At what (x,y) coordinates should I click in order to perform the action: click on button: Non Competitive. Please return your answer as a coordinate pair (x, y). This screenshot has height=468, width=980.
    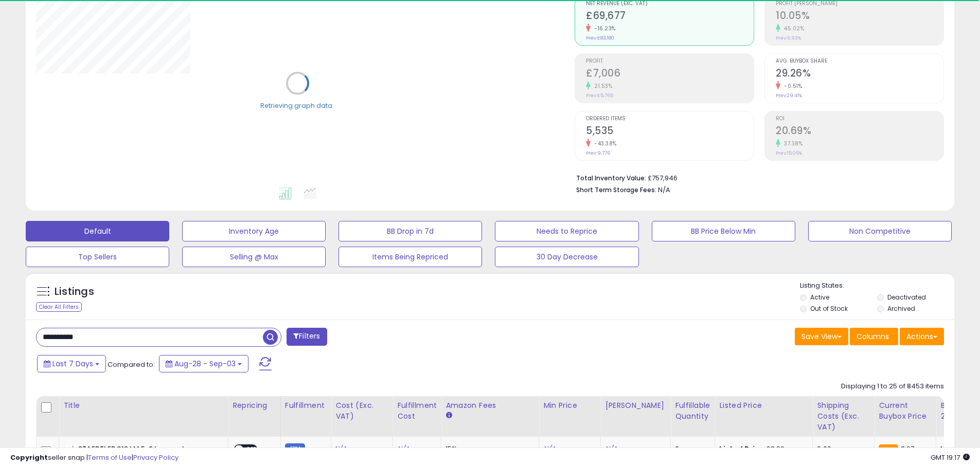
    Looking at the image, I should click on (880, 231).